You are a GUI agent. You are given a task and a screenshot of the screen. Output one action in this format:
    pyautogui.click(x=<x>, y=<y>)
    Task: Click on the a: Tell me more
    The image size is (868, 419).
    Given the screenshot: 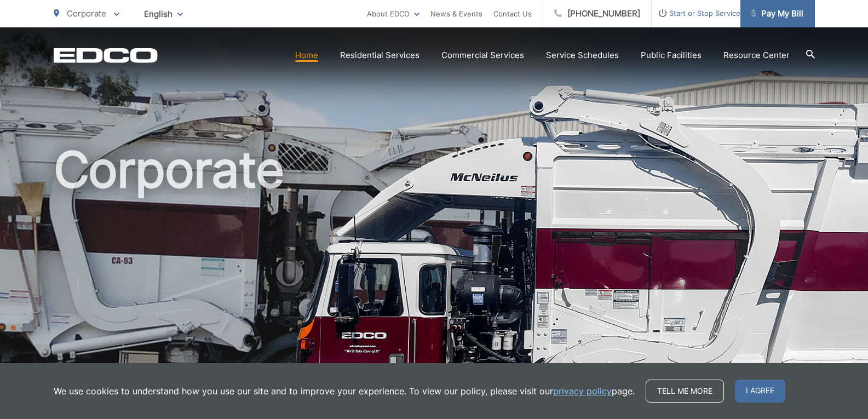 What is the action you would take?
    pyautogui.click(x=684, y=391)
    